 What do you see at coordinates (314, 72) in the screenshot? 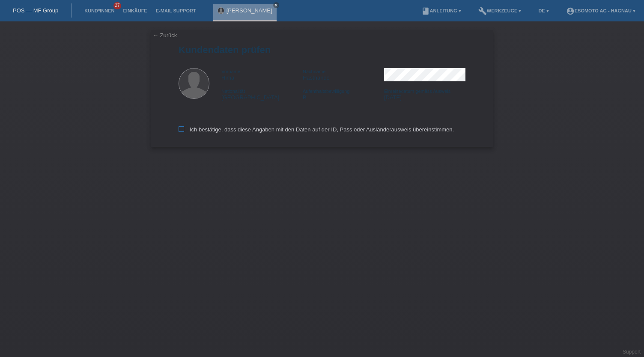
I see `span: Nachname` at bounding box center [314, 72].